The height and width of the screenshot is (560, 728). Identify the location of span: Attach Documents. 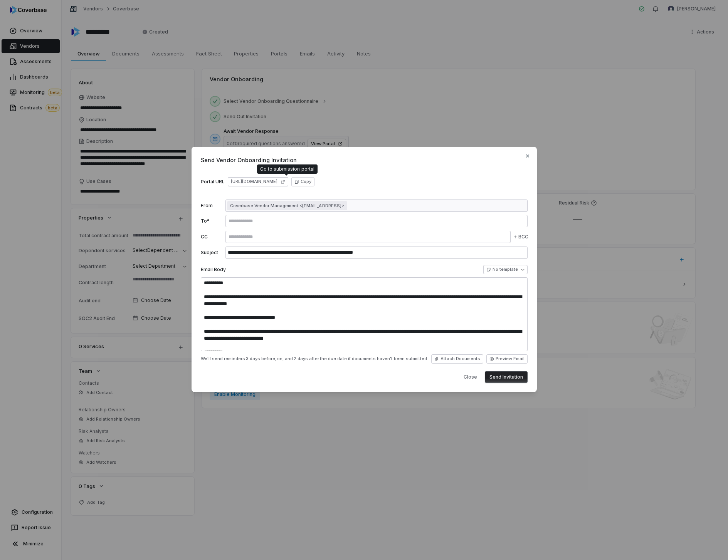
(460, 358).